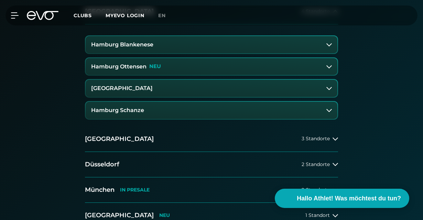  What do you see at coordinates (102, 165) in the screenshot?
I see `h2: Düsseldorf` at bounding box center [102, 165].